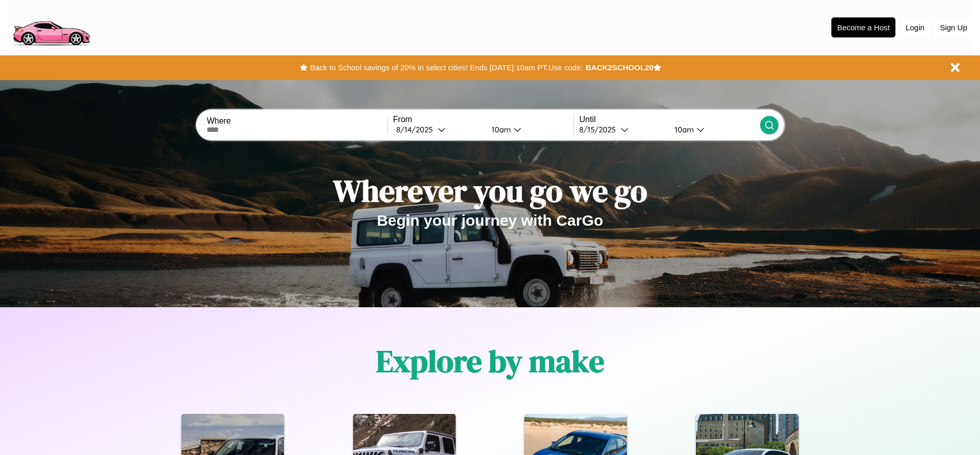 The height and width of the screenshot is (455, 980). I want to click on label: Until, so click(669, 120).